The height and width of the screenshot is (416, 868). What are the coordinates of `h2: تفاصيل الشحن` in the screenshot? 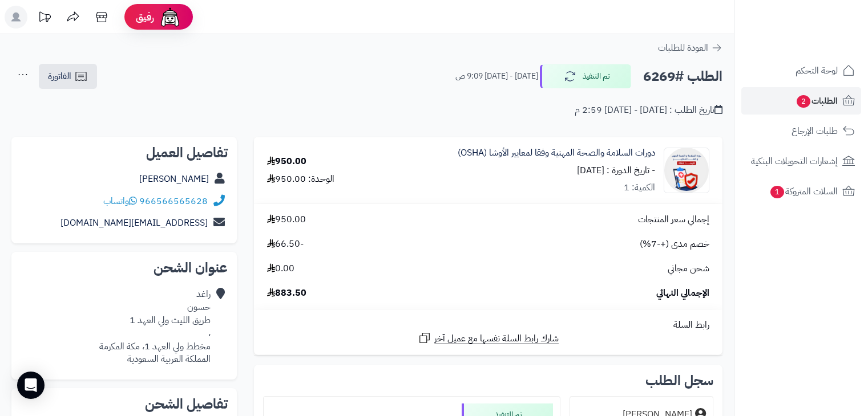 It's located at (124, 405).